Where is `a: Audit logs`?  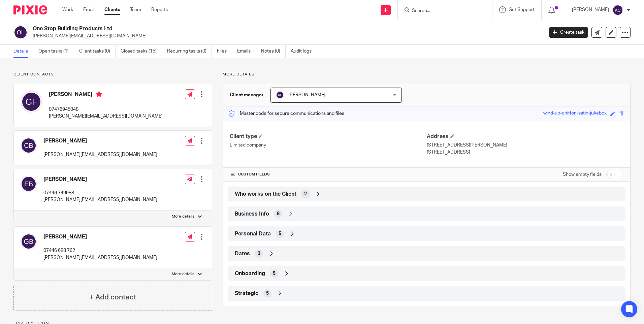
a: Audit logs is located at coordinates (304, 51).